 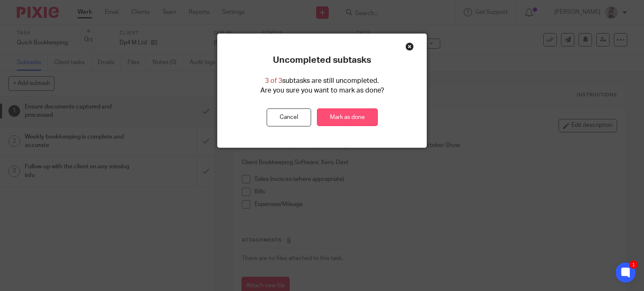 I want to click on p: subtasks are still uncompleted., so click(x=322, y=81).